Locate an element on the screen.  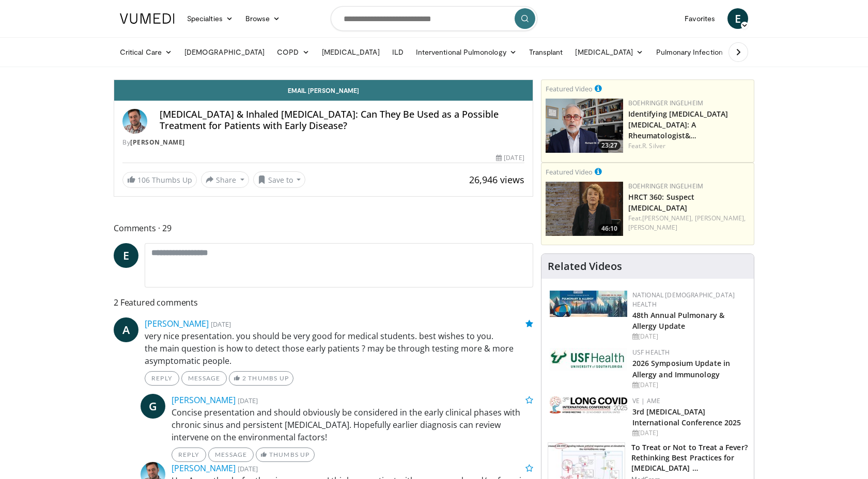
span: 23:27 is located at coordinates (609, 146).